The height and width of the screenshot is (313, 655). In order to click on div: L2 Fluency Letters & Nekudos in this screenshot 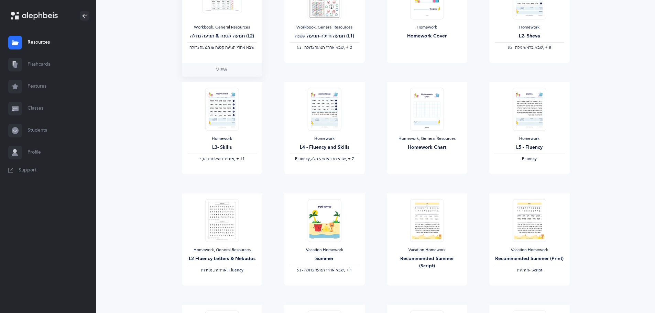, I will do `click(222, 259)`.